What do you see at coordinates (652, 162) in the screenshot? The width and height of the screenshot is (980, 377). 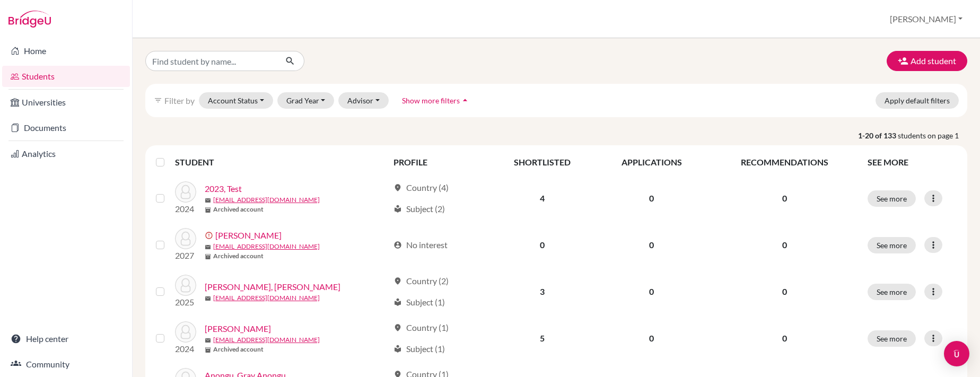 I see `th: APPLICATIONS` at bounding box center [652, 162].